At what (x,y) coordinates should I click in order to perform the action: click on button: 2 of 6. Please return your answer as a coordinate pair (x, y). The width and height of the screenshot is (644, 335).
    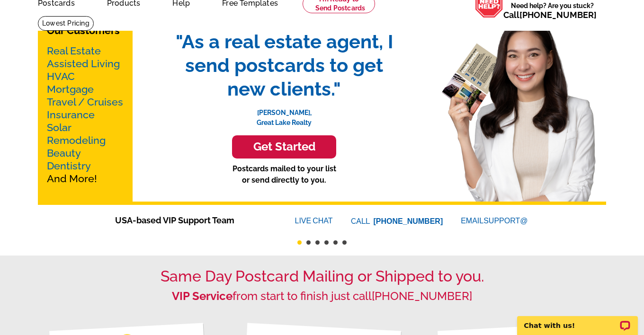
    Looking at the image, I should click on (309, 242).